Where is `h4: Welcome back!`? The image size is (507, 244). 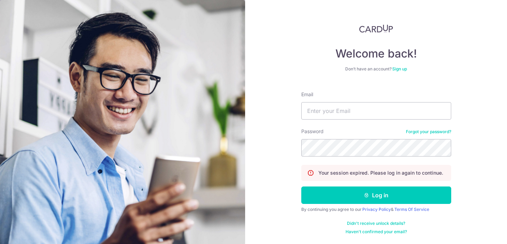 h4: Welcome back! is located at coordinates (377, 54).